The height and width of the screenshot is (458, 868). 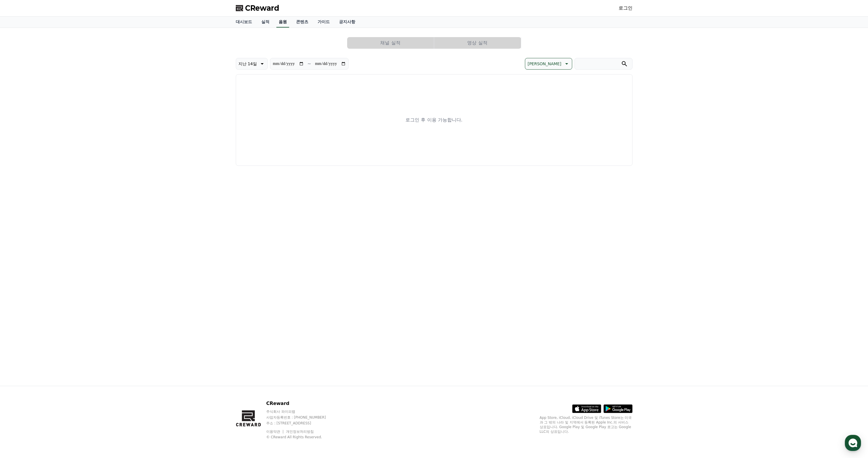 What do you see at coordinates (93, 195) in the screenshot?
I see `span: 설정` at bounding box center [93, 195].